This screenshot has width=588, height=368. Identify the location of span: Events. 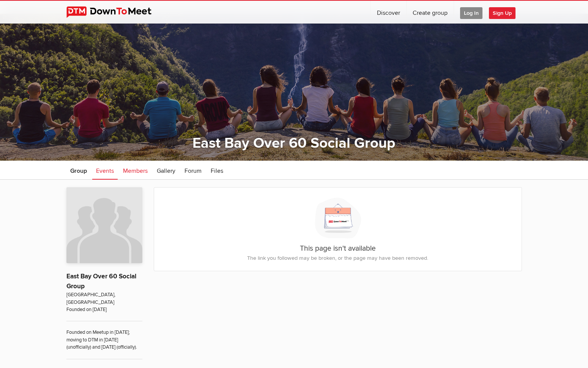
(105, 171).